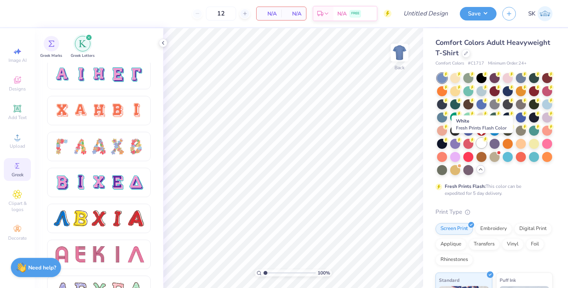 The width and height of the screenshot is (568, 288). What do you see at coordinates (450, 63) in the screenshot?
I see `span: Comfort Colors` at bounding box center [450, 63].